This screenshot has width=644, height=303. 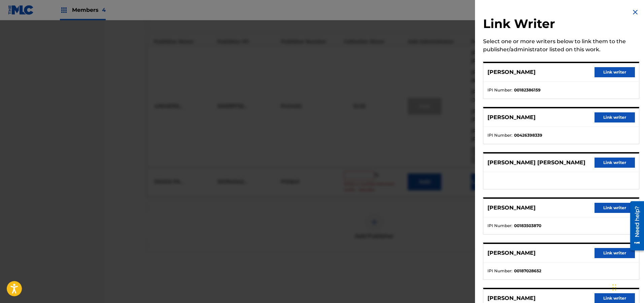 I want to click on img: Top Rightsholders, so click(x=64, y=10).